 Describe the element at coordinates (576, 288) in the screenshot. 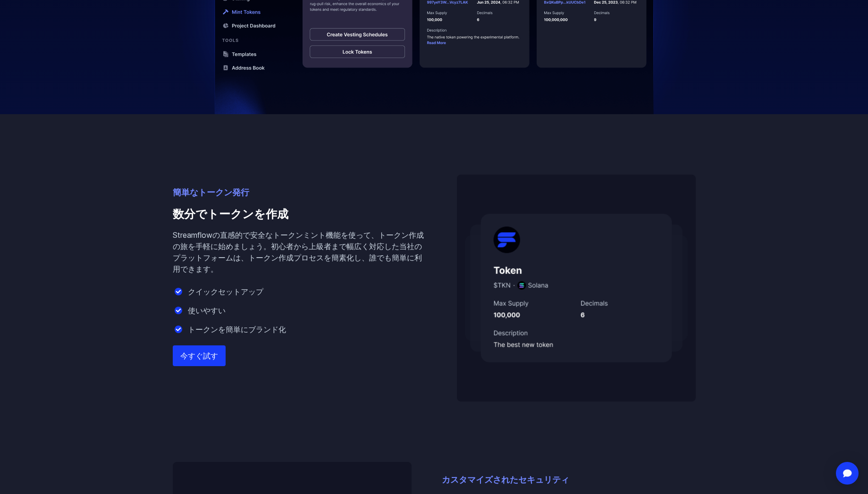

I see `img: 数分でトークンを作成` at that location.